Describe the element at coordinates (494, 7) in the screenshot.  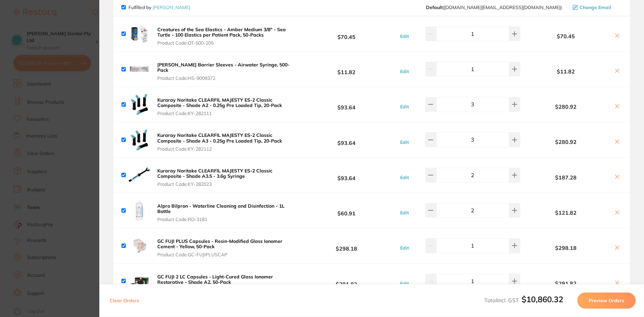
I see `span: customer.care@henryschein.com.au` at that location.